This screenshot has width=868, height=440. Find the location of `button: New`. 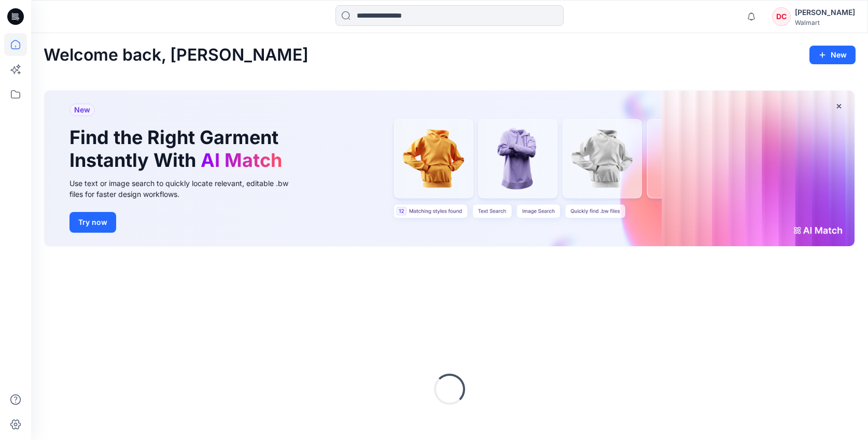

button: New is located at coordinates (832, 55).